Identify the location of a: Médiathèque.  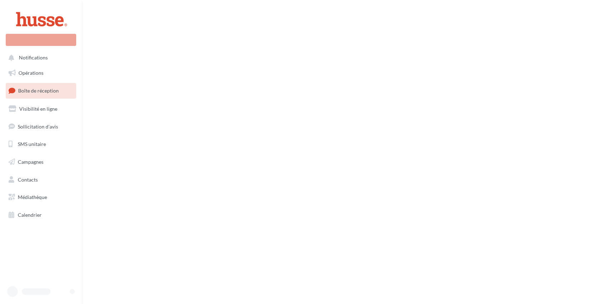
(41, 197).